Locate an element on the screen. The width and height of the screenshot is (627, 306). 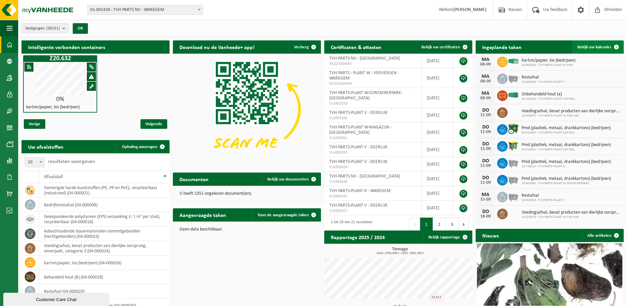
span: Verberg is located at coordinates (302, 47).